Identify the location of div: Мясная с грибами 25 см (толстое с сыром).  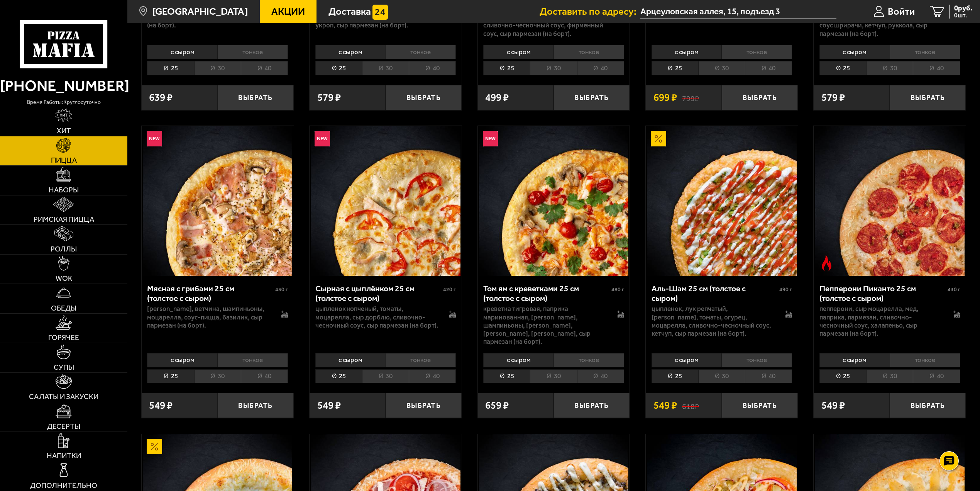
(210, 293).